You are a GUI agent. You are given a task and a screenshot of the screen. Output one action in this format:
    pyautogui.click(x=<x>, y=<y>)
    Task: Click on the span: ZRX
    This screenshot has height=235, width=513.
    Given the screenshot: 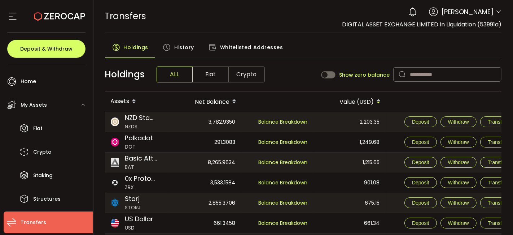 What is the action you would take?
    pyautogui.click(x=141, y=187)
    